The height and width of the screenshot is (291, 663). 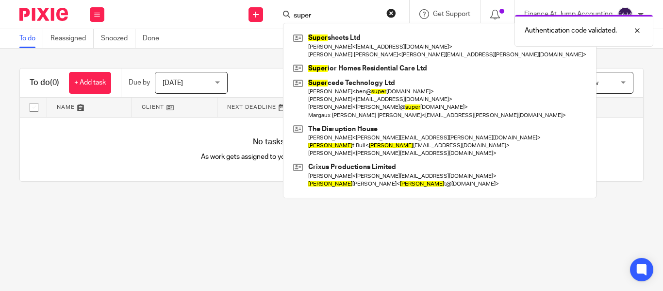 What do you see at coordinates (90, 83) in the screenshot?
I see `a: + Add task` at bounding box center [90, 83].